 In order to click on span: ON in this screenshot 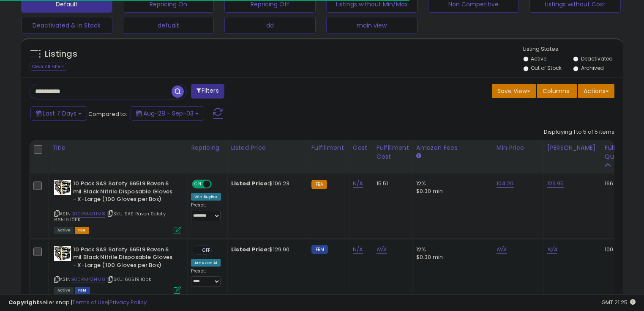, I will do `click(198, 184)`.